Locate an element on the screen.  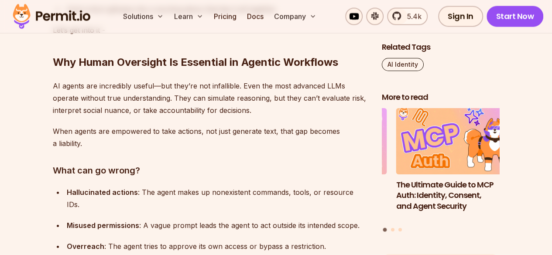
a: AI Identity is located at coordinates (403, 65).